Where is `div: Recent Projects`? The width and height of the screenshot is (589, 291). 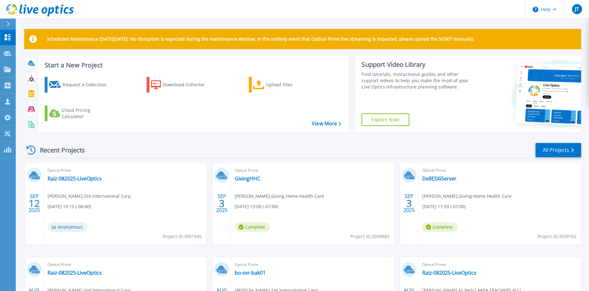 div: Recent Projects is located at coordinates (59, 150).